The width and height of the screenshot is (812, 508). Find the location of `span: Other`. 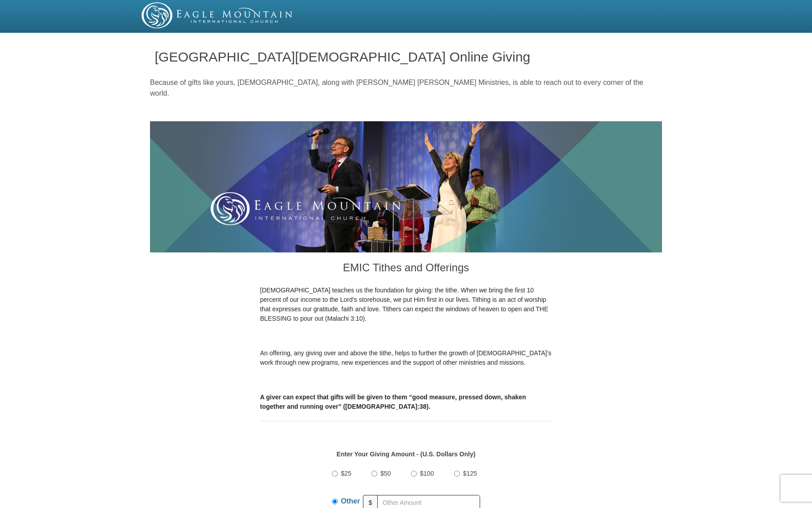

span: Other is located at coordinates (350, 501).